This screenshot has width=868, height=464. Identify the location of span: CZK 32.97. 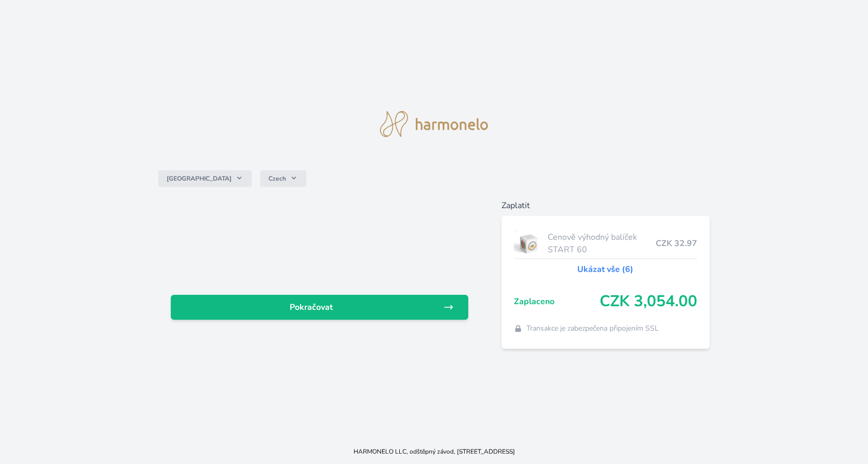
(676, 244).